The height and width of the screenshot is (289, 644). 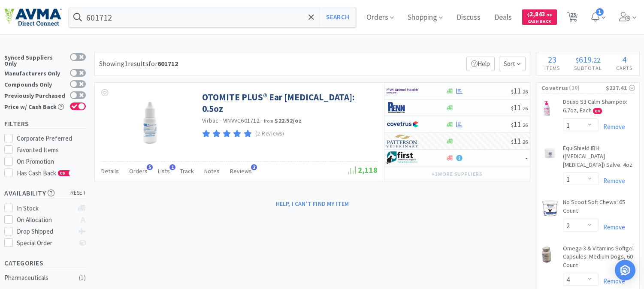 I want to click on div: Manufacturers Only, so click(x=35, y=72).